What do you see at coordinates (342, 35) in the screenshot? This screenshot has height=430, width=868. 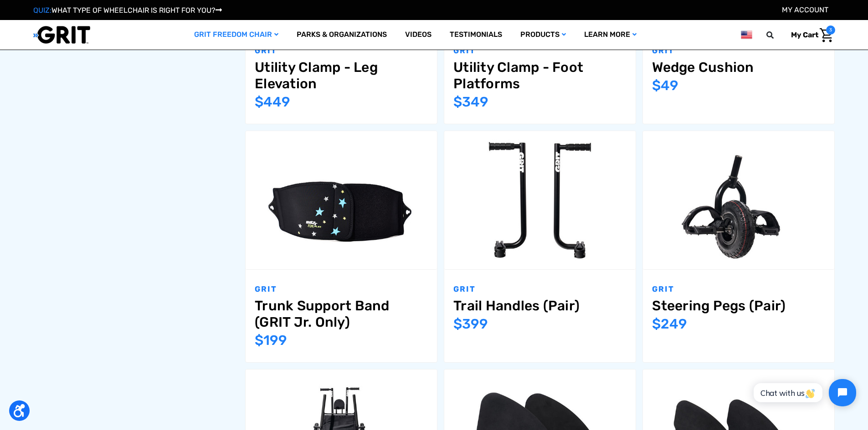 I see `a: Parks & Organizations` at bounding box center [342, 35].